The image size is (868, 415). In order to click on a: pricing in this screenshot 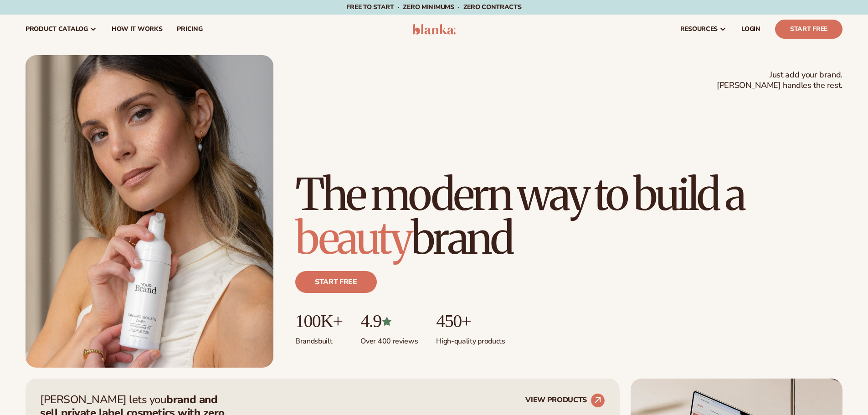, I will do `click(189, 29)`.